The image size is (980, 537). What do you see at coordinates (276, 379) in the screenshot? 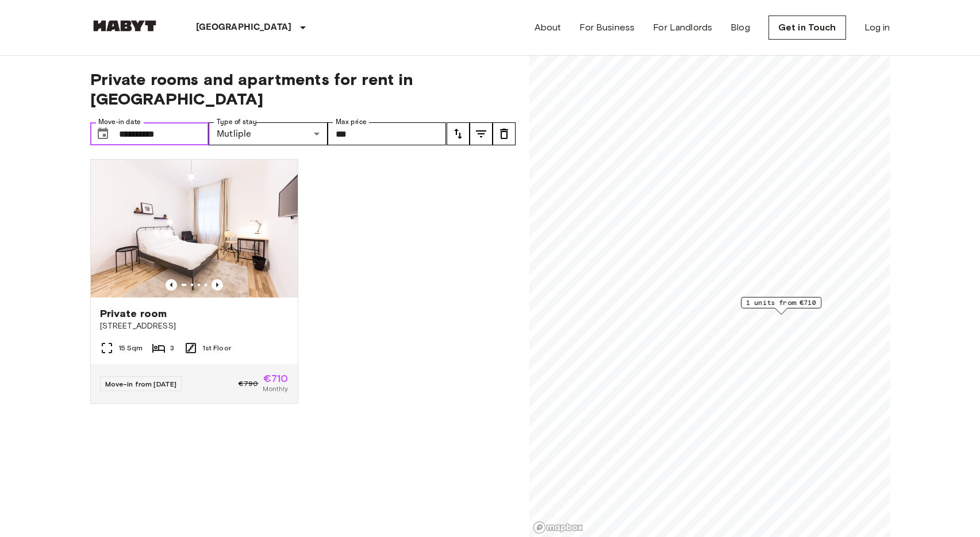
I see `span: €710` at bounding box center [276, 379].